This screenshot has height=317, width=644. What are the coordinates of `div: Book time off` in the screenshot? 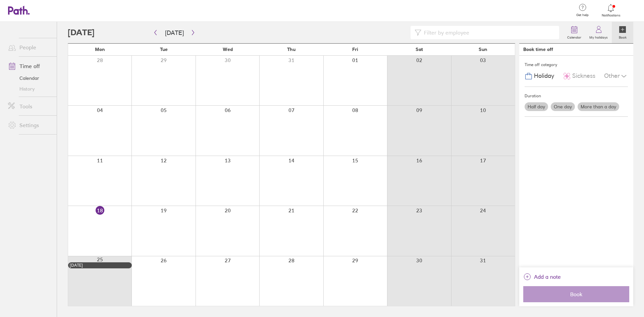 It's located at (538, 49).